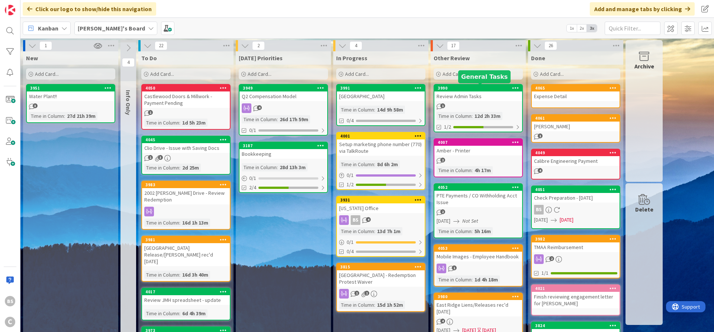 The width and height of the screenshot is (714, 332). What do you see at coordinates (478, 265) in the screenshot?
I see `a: 4053Mobile Images - Employee HandbookTime in Column:1d 4h 18m` at bounding box center [478, 265].